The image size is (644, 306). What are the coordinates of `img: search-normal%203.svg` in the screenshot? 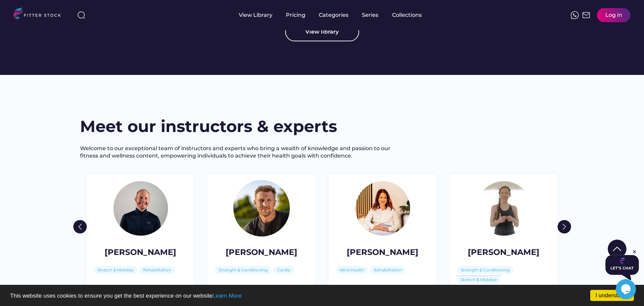 It's located at (81, 15).